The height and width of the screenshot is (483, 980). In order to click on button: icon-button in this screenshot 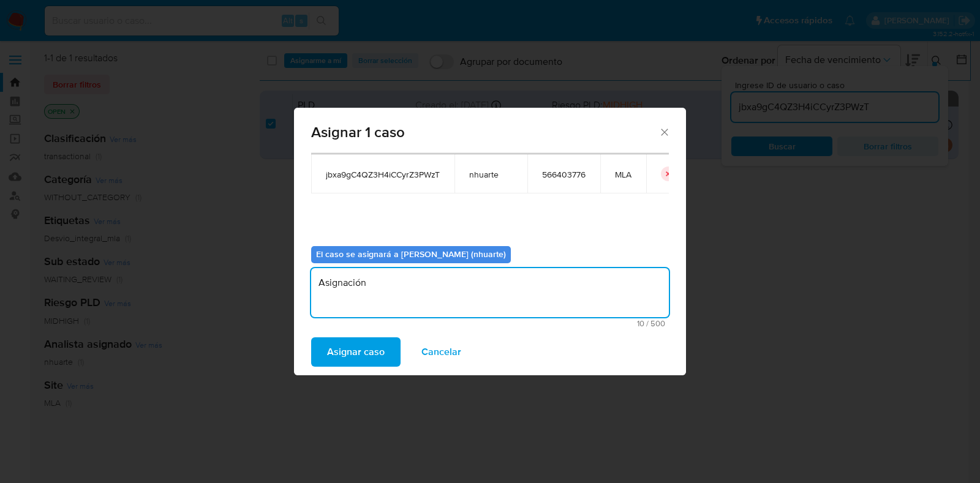, I will do `click(668, 174)`.